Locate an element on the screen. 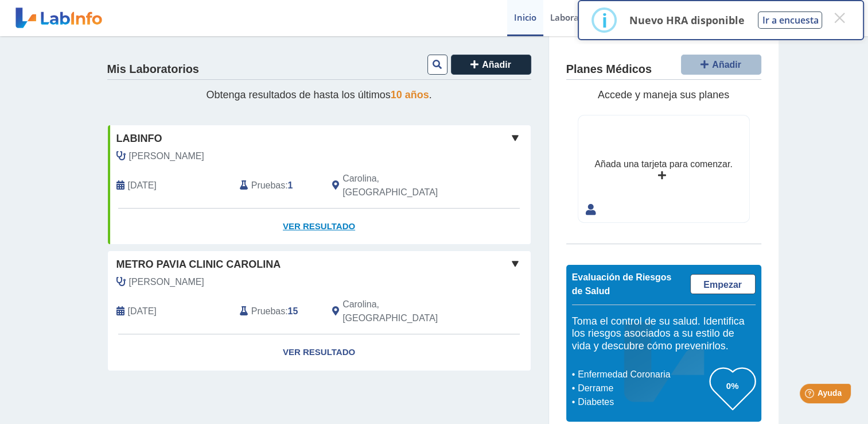 The image size is (868, 424). h4: Planes Médicos is located at coordinates (609, 70).